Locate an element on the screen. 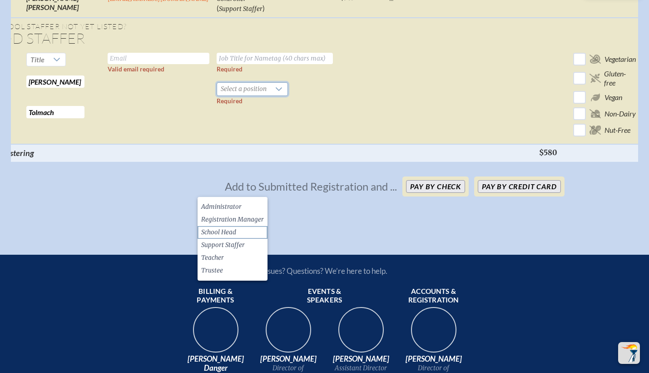  p: Issues? Questions? We’re here to help. is located at coordinates (325, 270).